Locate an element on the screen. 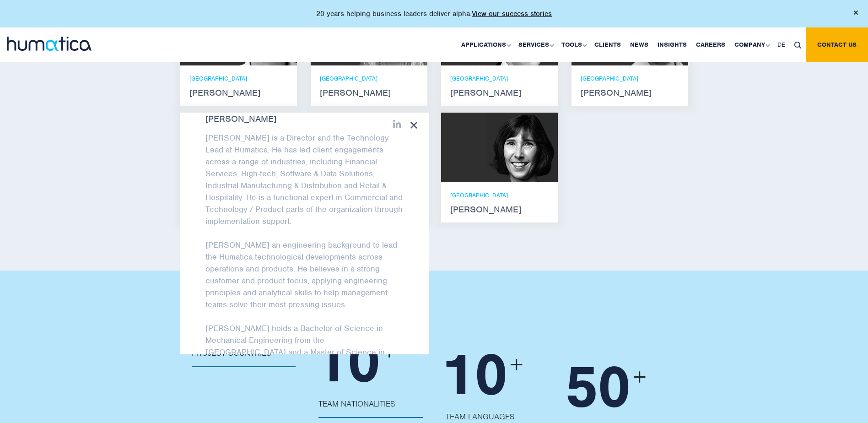 The image size is (868, 423). p: Team Nationalities is located at coordinates (370, 408).